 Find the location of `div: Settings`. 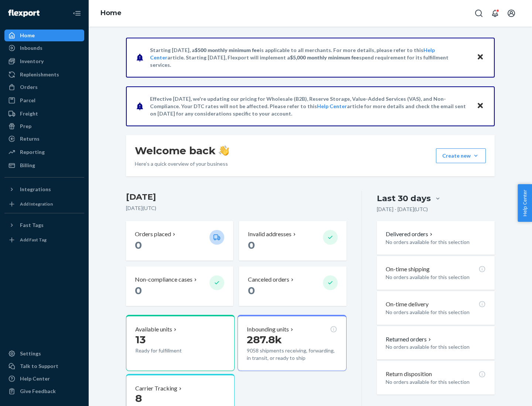

div: Settings is located at coordinates (30, 354).